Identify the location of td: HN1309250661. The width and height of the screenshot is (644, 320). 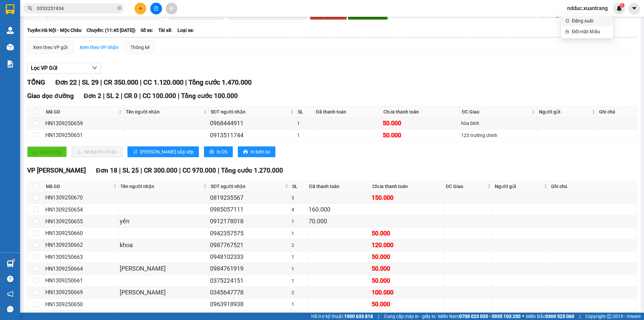
(81, 281).